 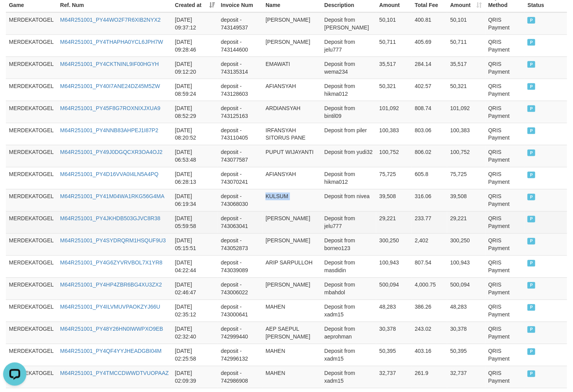 I want to click on td: Deposit from piler, so click(x=349, y=134).